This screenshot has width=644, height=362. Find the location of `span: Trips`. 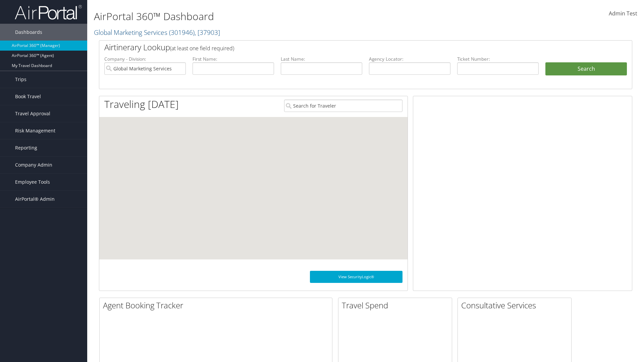

span: Trips is located at coordinates (21, 80).